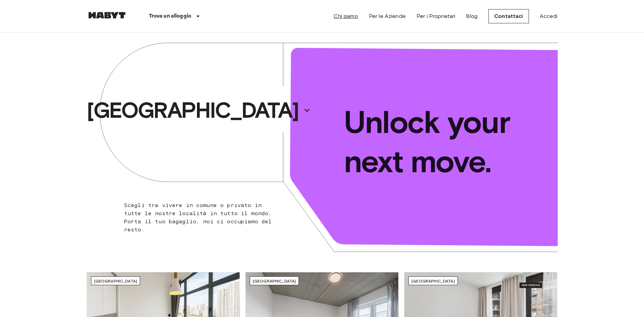 This screenshot has height=317, width=644. What do you see at coordinates (471, 16) in the screenshot?
I see `a: Blog` at bounding box center [471, 16].